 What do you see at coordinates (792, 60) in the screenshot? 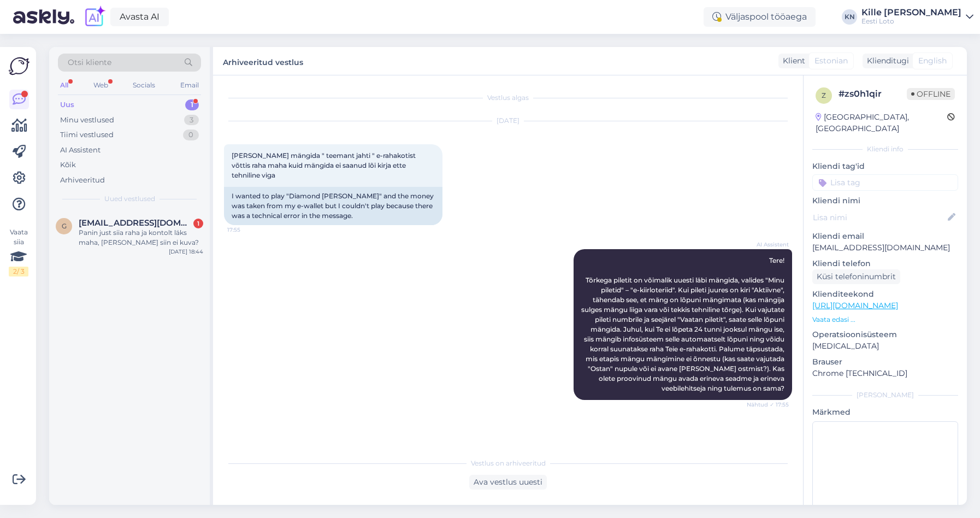
I see `div: Klient` at bounding box center [792, 60].